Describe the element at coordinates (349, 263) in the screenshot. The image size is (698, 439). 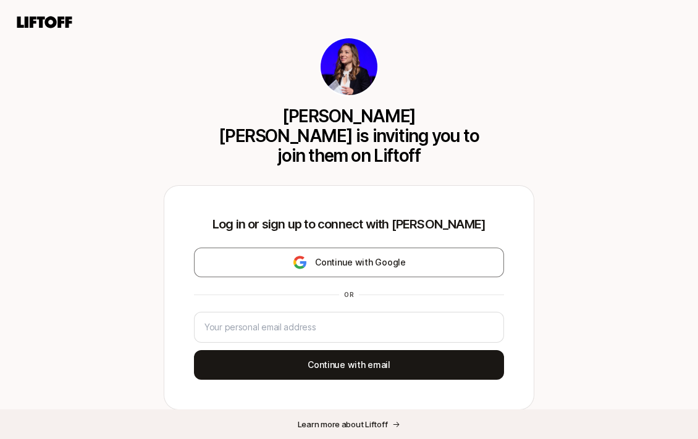
I see `button: Continue with Google` at that location.